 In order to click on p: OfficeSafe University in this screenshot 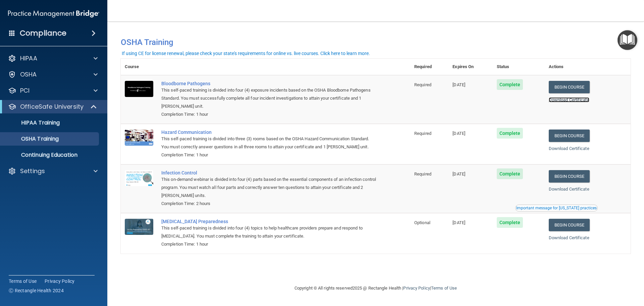, I will do `click(51, 107)`.